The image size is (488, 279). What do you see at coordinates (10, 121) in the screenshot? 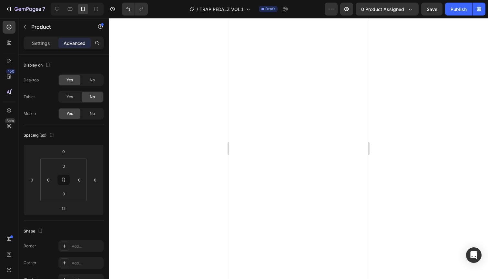
I see `div: Beta` at bounding box center [10, 121].